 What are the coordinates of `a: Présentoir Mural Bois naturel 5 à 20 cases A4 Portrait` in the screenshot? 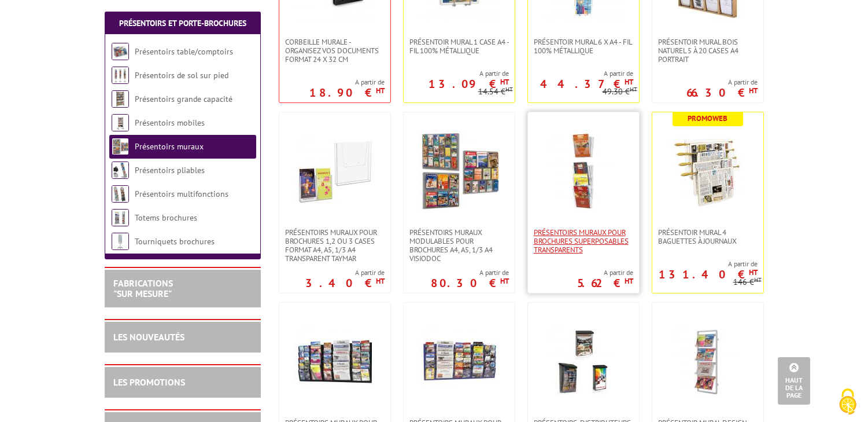 It's located at (708, 51).